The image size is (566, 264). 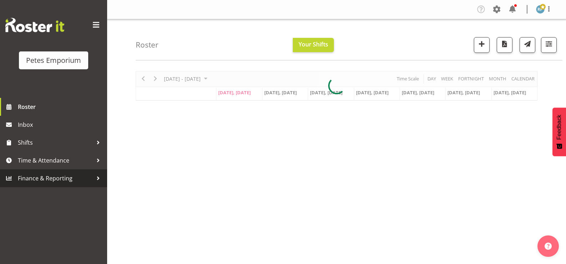 What do you see at coordinates (313, 45) in the screenshot?
I see `button: Your Shifts` at bounding box center [313, 45].